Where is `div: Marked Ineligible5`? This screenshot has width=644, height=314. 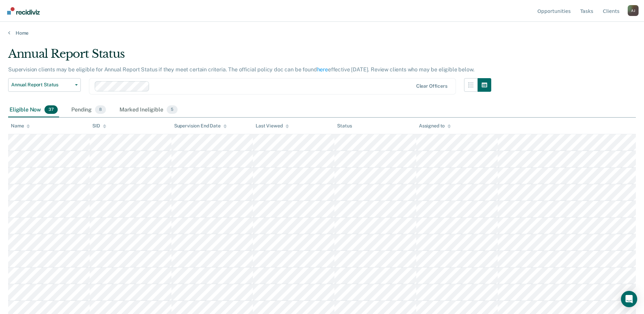
div: Marked Ineligible5 is located at coordinates (148, 111).